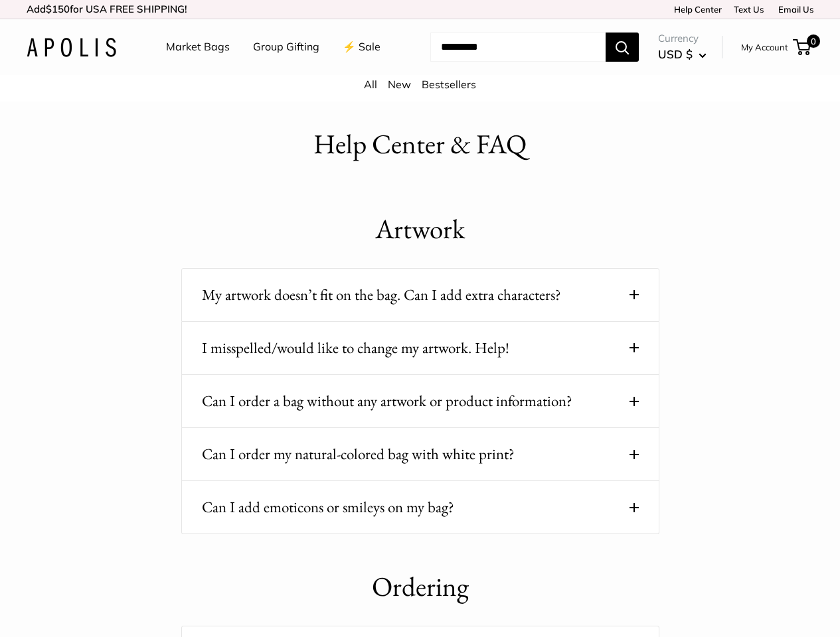 Image resolution: width=840 pixels, height=637 pixels. Describe the element at coordinates (420, 229) in the screenshot. I see `h1: Artwork` at that location.